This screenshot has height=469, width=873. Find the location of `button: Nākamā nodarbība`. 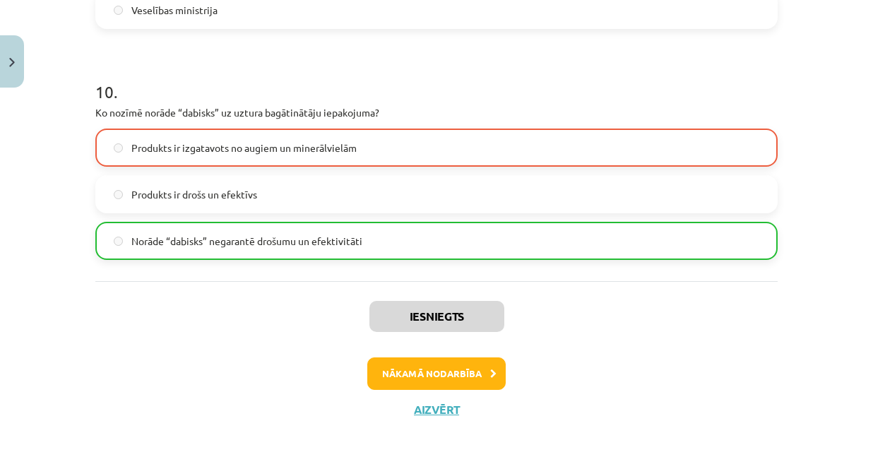

button: Nākamā nodarbība is located at coordinates (436, 374).